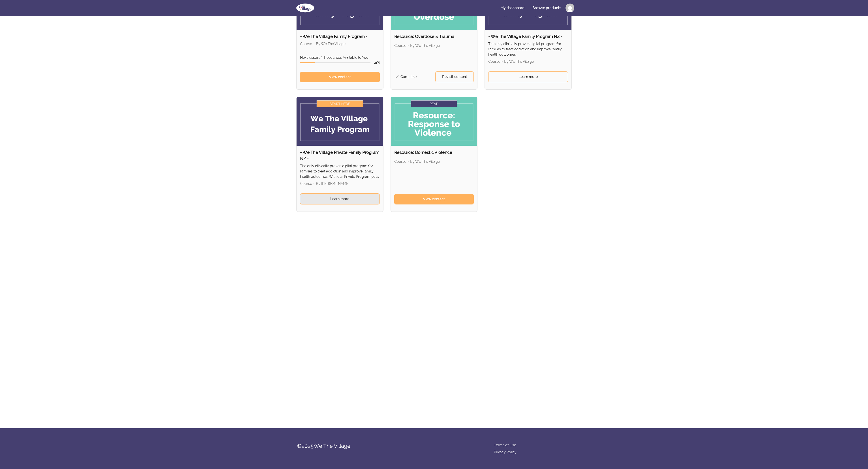 This screenshot has height=469, width=868. What do you see at coordinates (434, 153) in the screenshot?
I see `h2: Resource: Domestic Violence` at bounding box center [434, 153].